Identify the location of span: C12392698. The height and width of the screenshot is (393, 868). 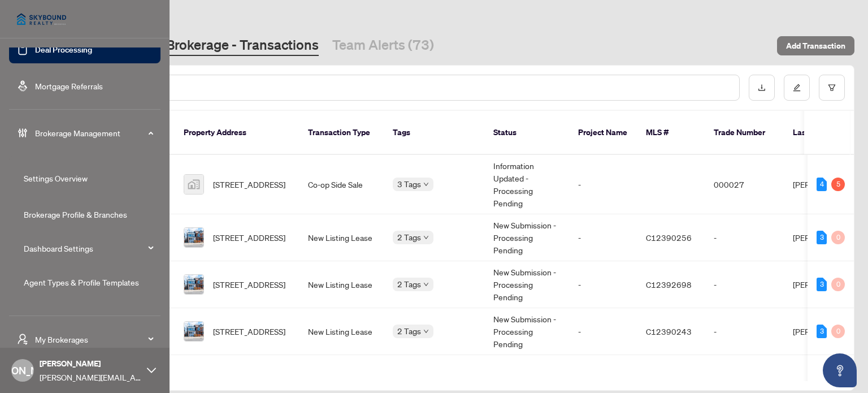
(668, 285).